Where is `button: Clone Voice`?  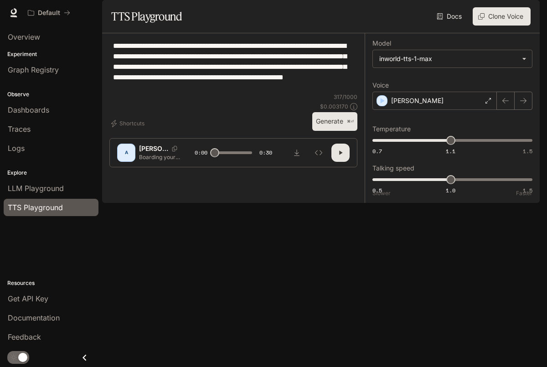
button: Clone Voice is located at coordinates (502, 16).